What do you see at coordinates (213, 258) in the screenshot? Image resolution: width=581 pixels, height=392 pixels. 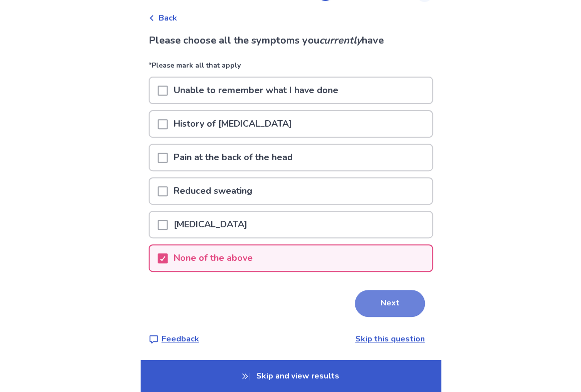 I see `p: None of the above` at bounding box center [213, 258].